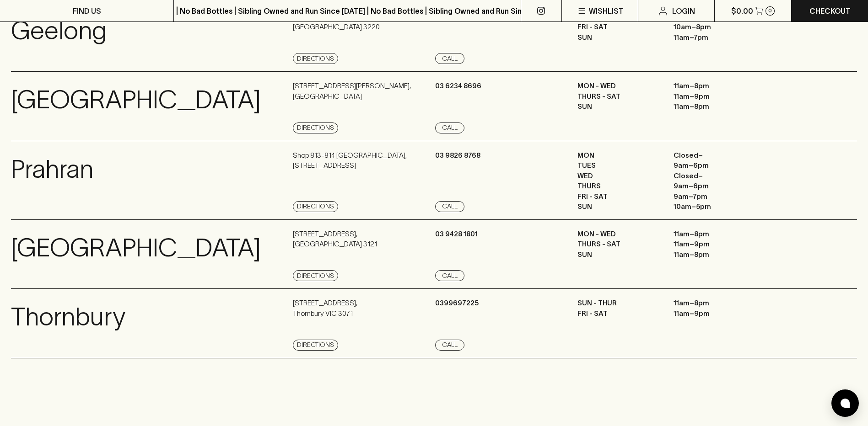 The height and width of the screenshot is (426, 868). What do you see at coordinates (714, 38) in the screenshot?
I see `p: 11am – 7pm` at bounding box center [714, 38].